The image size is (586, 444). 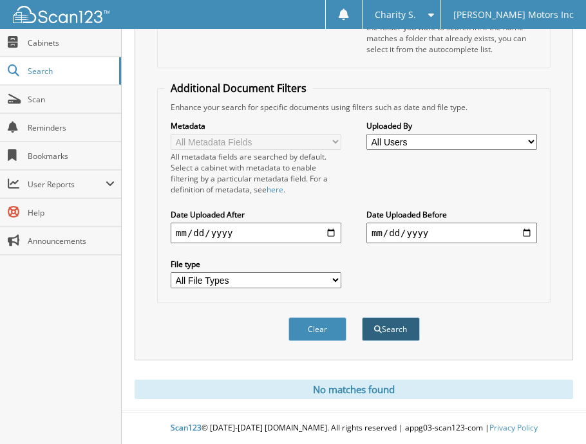 I want to click on div: Enhance your search for specific documents using filters such as date and file type., so click(x=354, y=107).